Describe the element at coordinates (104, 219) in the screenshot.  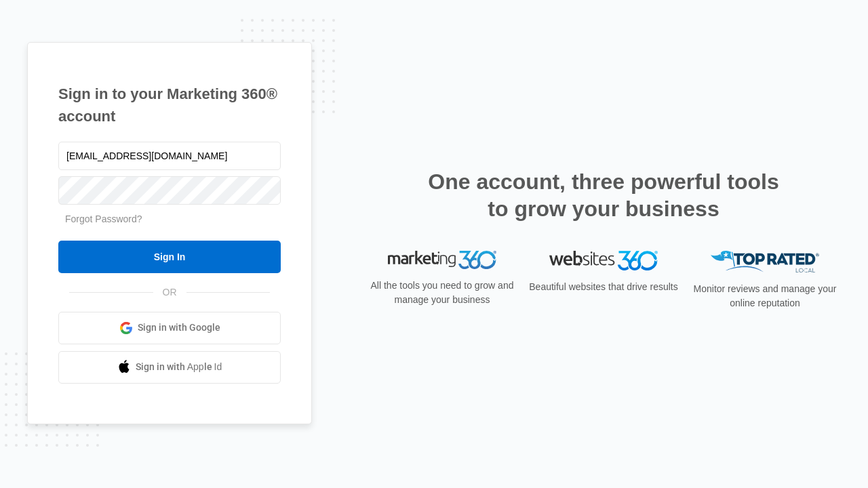
I see `a: Forgot Password?` at that location.